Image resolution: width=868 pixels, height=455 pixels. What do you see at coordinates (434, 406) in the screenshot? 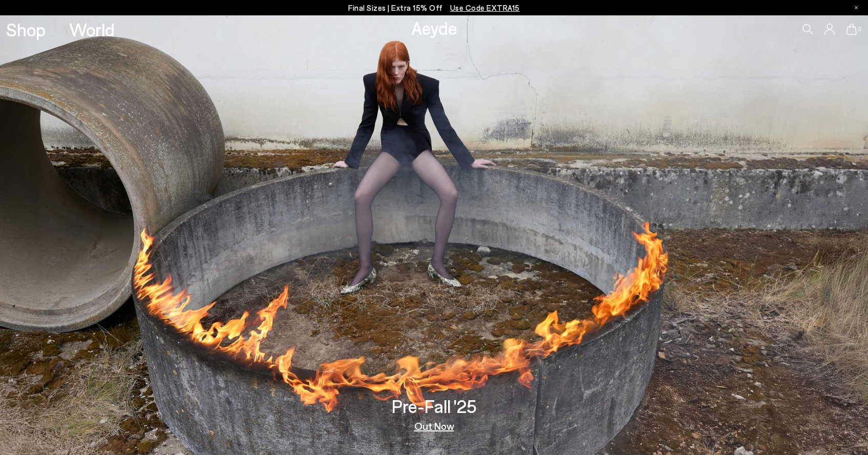
I see `h3: Pre-Fall '25` at bounding box center [434, 406].